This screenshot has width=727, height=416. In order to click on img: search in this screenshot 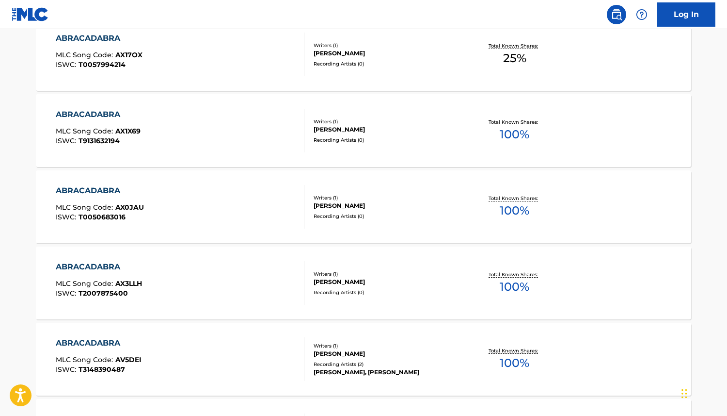, I will do `click(617, 15)`.